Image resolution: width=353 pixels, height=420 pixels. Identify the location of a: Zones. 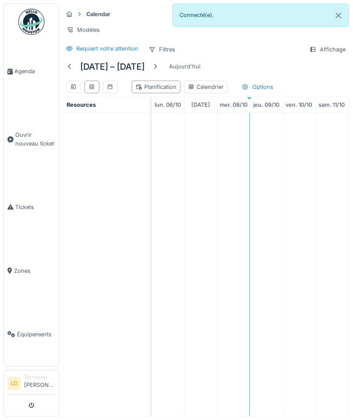
(31, 270).